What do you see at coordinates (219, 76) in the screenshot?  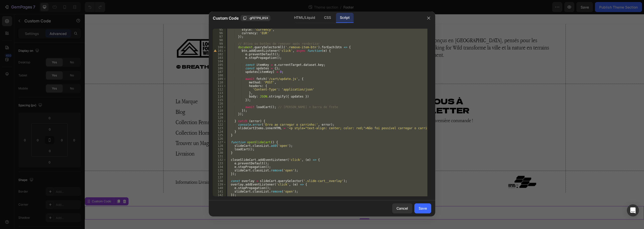 I see `div: 108` at bounding box center [219, 76].